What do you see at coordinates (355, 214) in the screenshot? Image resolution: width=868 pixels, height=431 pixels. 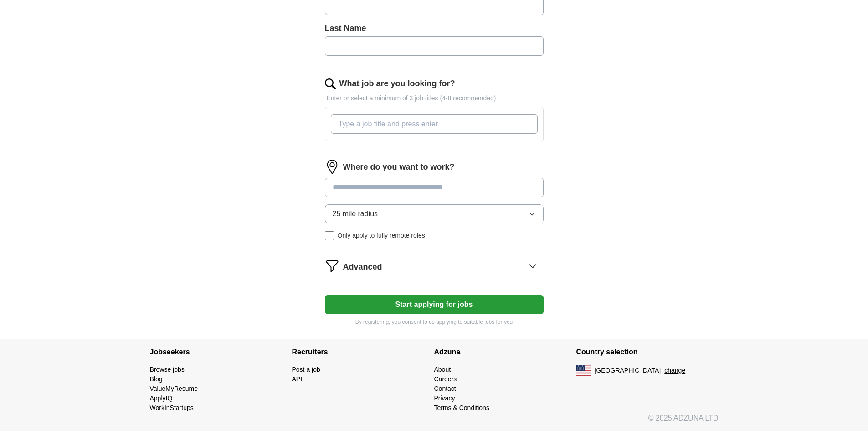 I see `span: 25 mile radius` at bounding box center [355, 214].